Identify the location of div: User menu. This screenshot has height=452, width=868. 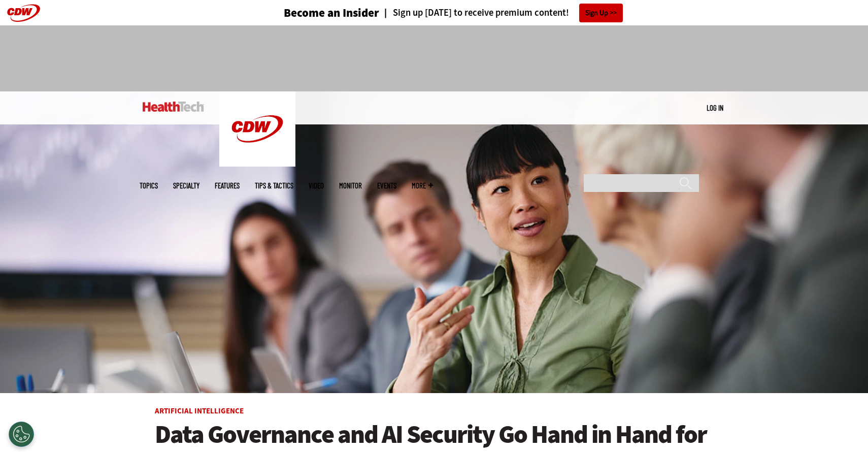
(714, 108).